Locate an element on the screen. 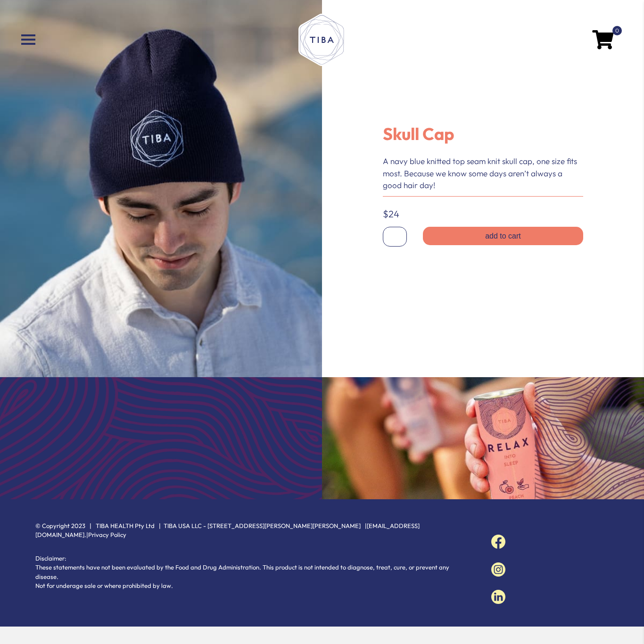 This screenshot has height=644, width=644. img: Follow us on Instagram is located at coordinates (498, 570).